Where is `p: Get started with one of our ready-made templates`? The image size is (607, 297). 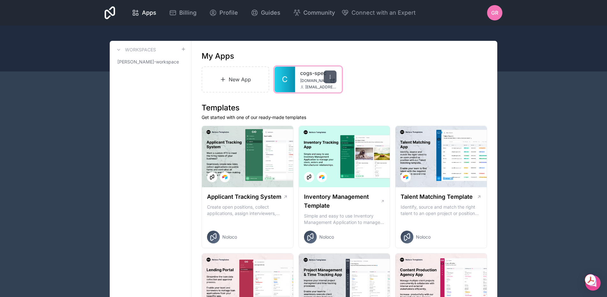
p: Get started with one of our ready-made templates is located at coordinates (344, 117).